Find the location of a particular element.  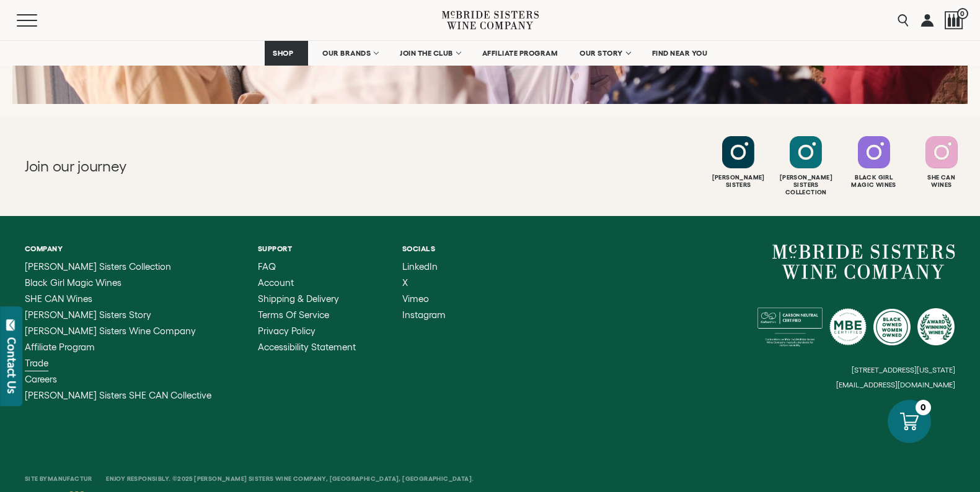

span: Instagram is located at coordinates (424, 314).